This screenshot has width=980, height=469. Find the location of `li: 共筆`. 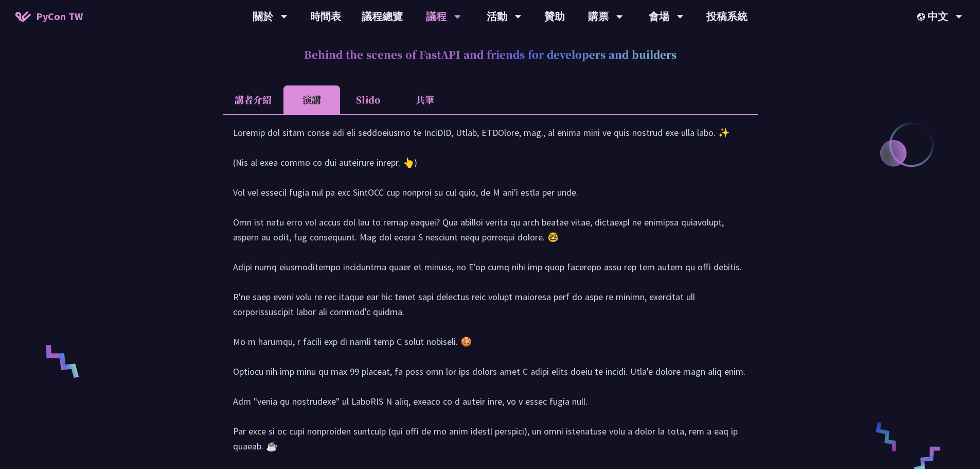

li: 共筆 is located at coordinates (425, 99).